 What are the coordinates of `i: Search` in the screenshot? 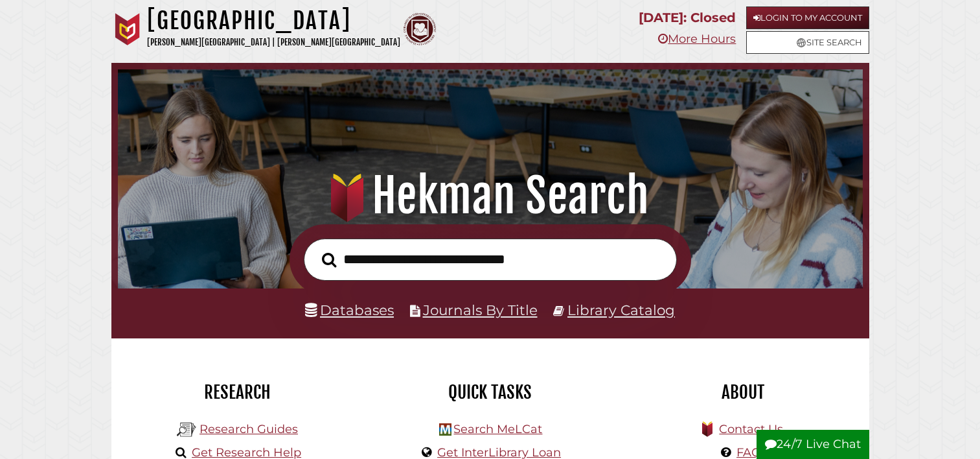 It's located at (329, 259).